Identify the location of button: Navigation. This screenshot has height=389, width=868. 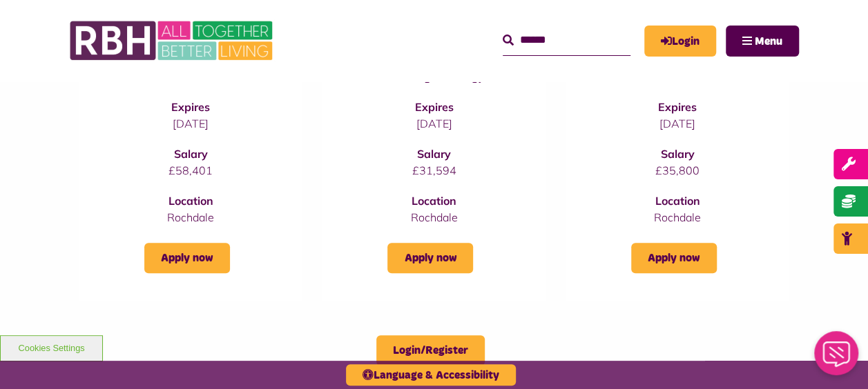
(762, 41).